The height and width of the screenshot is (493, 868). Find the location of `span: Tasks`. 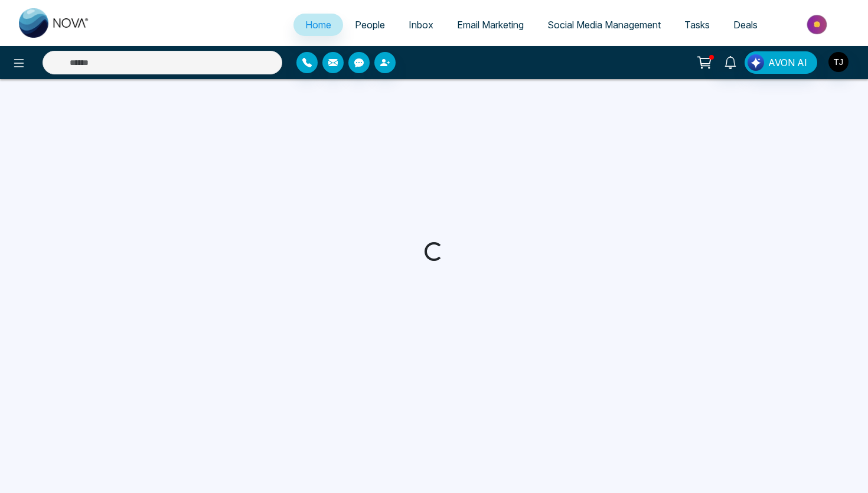

span: Tasks is located at coordinates (697, 25).